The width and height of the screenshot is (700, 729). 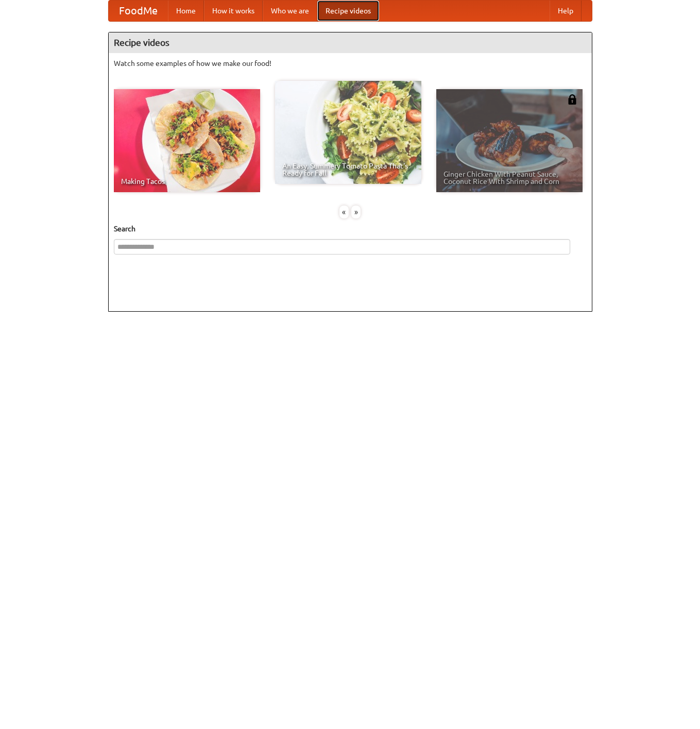 I want to click on p: Watch some examples of how we make our food!, so click(x=350, y=63).